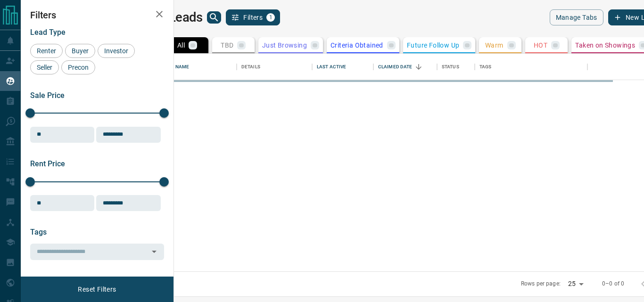  Describe the element at coordinates (48, 163) in the screenshot. I see `span: Rent Price` at that location.